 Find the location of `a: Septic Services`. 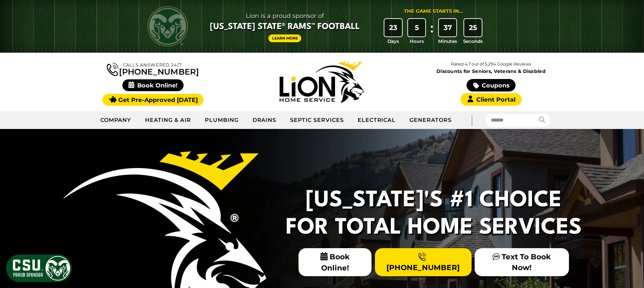

a: Septic Services is located at coordinates (317, 120).